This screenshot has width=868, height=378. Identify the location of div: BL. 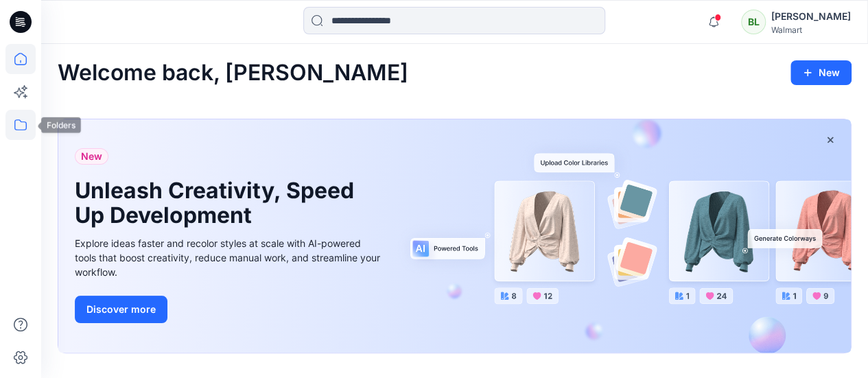
(753, 22).